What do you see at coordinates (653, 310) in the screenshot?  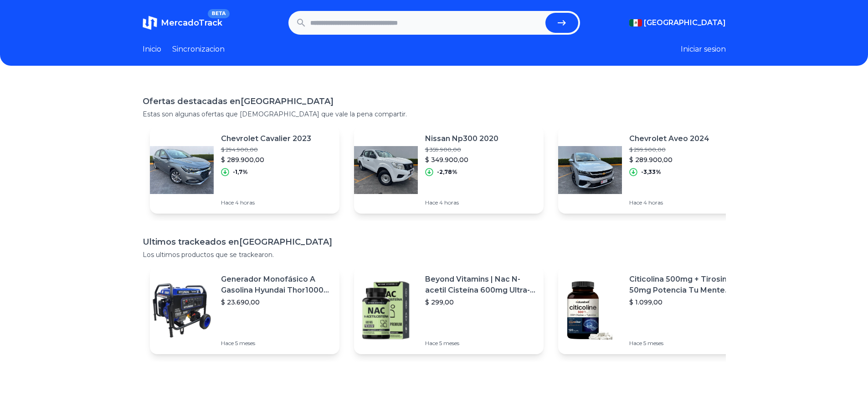 I see `a: Featured imageCiticolina 500mg + Tirosina 50mg Potencia Tu Mente (120caps) Sabor Sin Sabor$ 1.099...` at bounding box center [653, 310].